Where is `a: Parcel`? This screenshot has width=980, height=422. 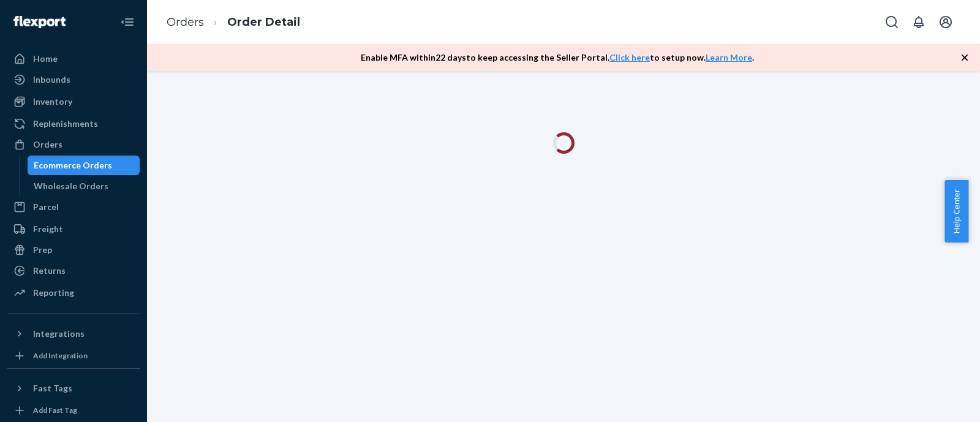 a: Parcel is located at coordinates (73, 207).